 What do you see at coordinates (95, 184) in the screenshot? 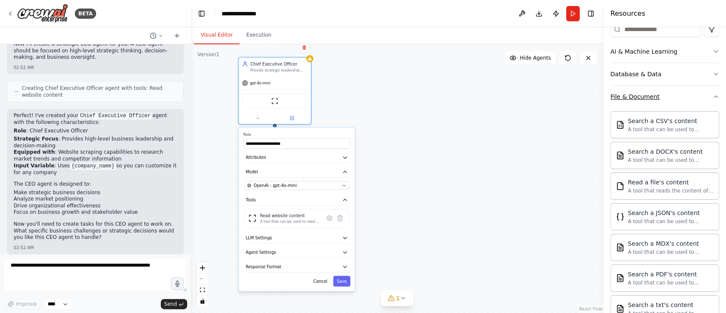
I see `p: The CEO agent is designed to:` at bounding box center [95, 184].